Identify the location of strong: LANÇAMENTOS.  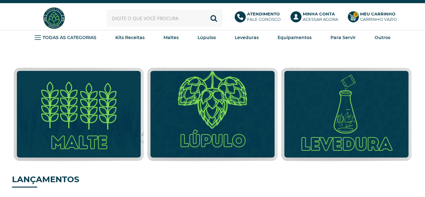
(46, 179).